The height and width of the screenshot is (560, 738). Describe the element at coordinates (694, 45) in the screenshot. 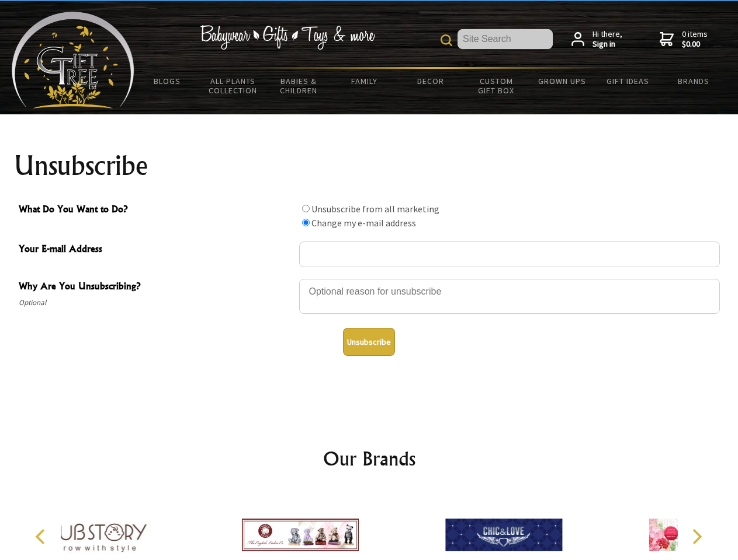

I see `strong: $0.00` at that location.